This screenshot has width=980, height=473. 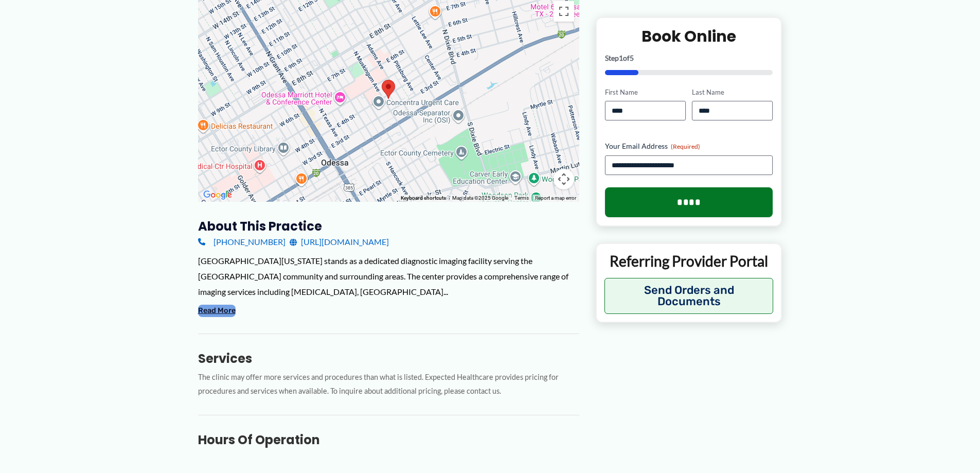 What do you see at coordinates (564, 179) in the screenshot?
I see `button: Map camera controls` at bounding box center [564, 179].